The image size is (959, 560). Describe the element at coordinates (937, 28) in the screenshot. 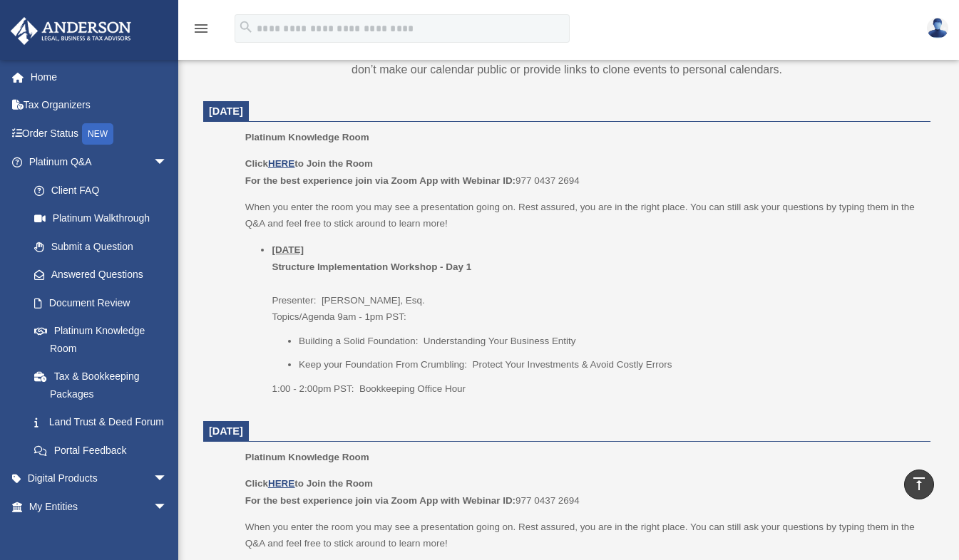

I see `img: User Pic` at that location.